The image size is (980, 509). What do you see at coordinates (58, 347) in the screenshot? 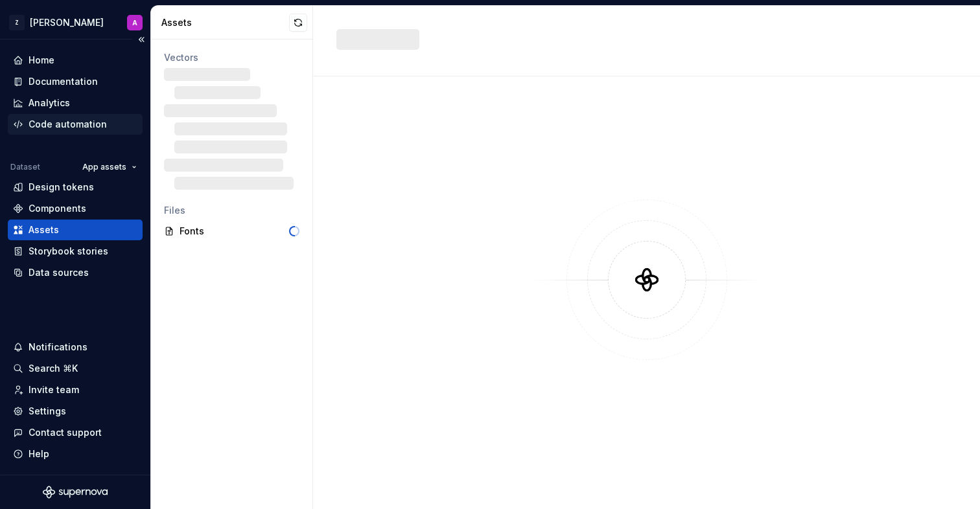
I see `div: Notifications` at bounding box center [58, 347].